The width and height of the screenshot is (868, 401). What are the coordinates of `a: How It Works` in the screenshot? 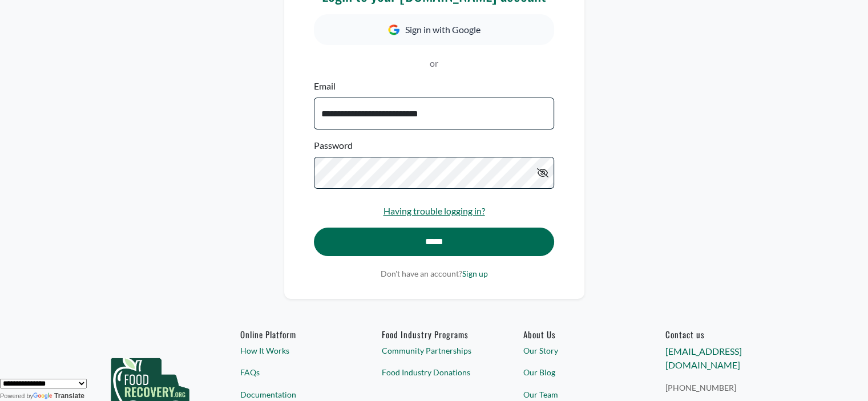 It's located at (292, 350).